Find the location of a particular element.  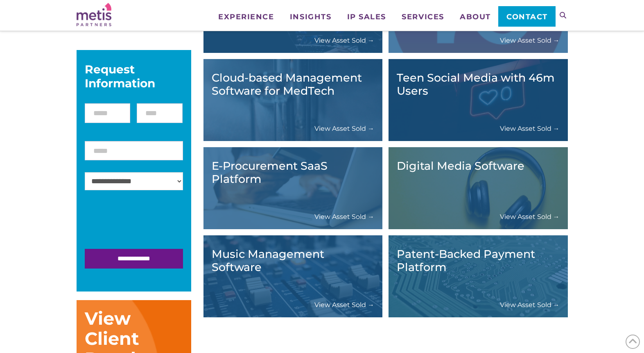

h3: Patent-Backed Payment Platform is located at coordinates (478, 261).